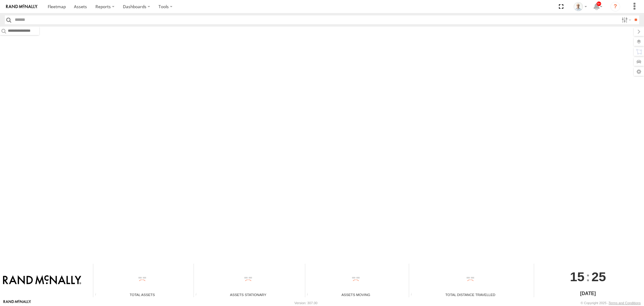  What do you see at coordinates (626, 20) in the screenshot?
I see `label: Search Filter Options` at bounding box center [626, 20].